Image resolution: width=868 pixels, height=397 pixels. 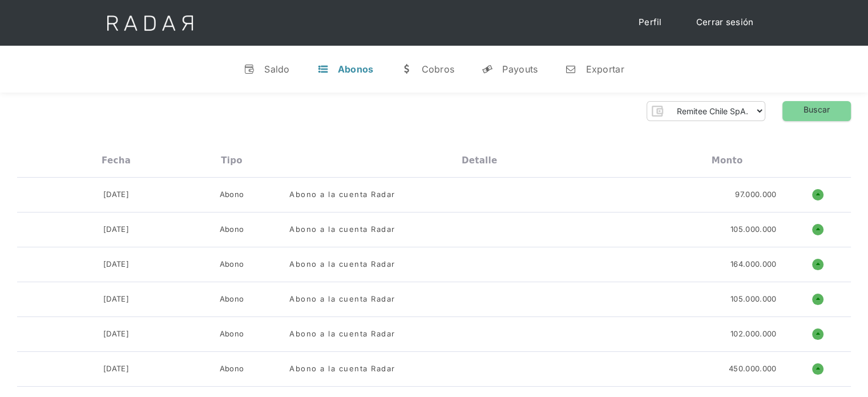 What do you see at coordinates (355, 69) in the screenshot?
I see `div: Abonos` at bounding box center [355, 69].